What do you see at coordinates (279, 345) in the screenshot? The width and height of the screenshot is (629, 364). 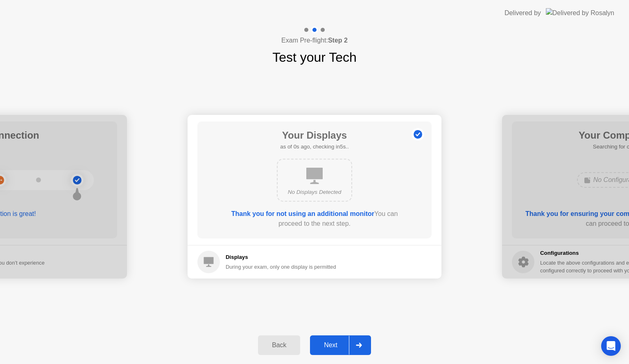 I see `button: Back` at bounding box center [279, 345].